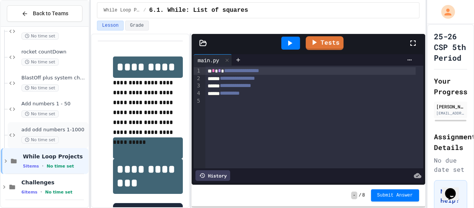 The height and width of the screenshot is (208, 474). I want to click on span: Challenges, so click(54, 183).